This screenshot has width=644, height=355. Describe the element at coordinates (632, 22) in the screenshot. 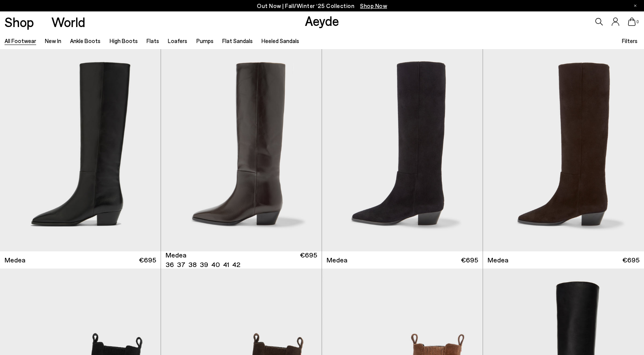

I see `a: 0` at that location.